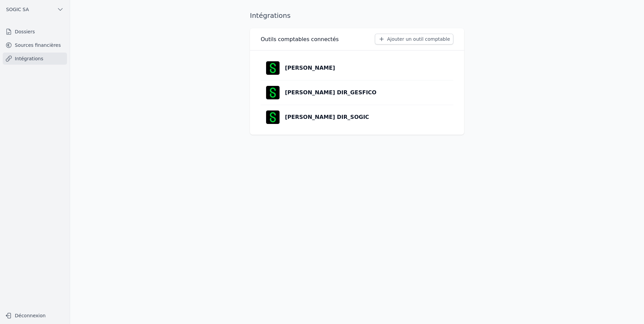  Describe the element at coordinates (18, 10) in the screenshot. I see `span: SOGIC SA` at that location.